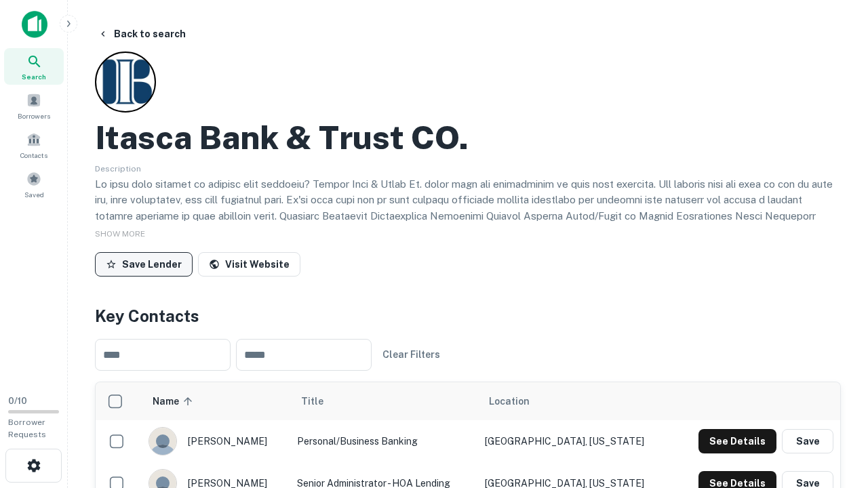  What do you see at coordinates (808, 441) in the screenshot?
I see `button: Save` at bounding box center [808, 441].